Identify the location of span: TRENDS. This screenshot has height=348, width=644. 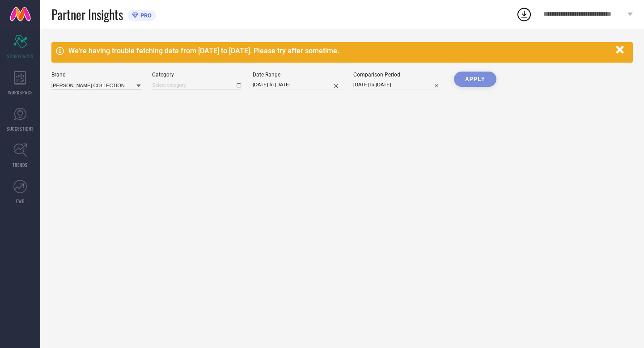
(20, 165).